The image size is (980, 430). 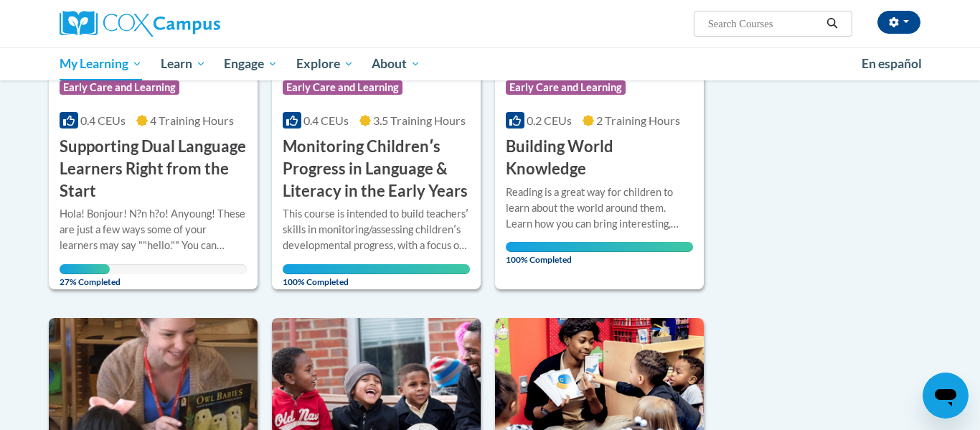 What do you see at coordinates (599, 208) in the screenshot?
I see `div: Reading is a great way for children to learn about the world around them. Learn how you can bring...` at bounding box center [599, 208].